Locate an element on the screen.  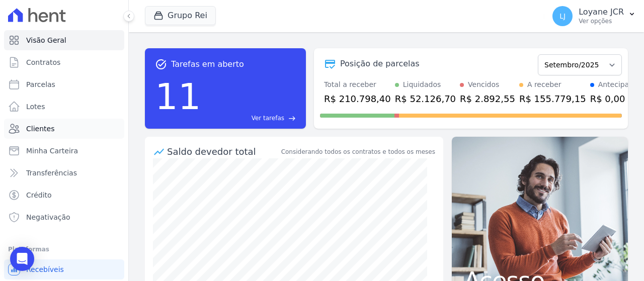
div: R$ 0,00 is located at coordinates (614, 99).